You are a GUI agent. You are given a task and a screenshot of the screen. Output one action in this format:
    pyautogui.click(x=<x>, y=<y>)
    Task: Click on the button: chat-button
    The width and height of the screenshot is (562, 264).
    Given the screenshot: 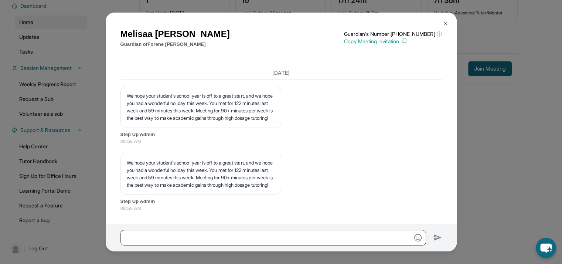 What is the action you would take?
    pyautogui.click(x=546, y=248)
    